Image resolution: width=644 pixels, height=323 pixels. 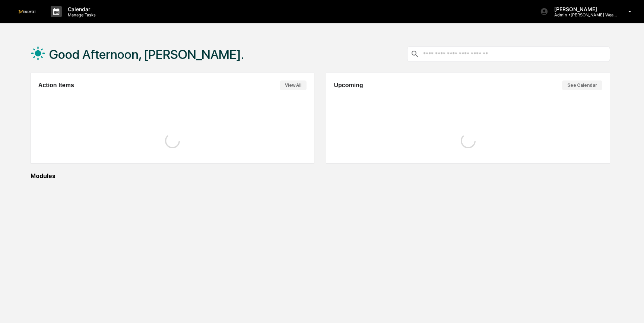 What do you see at coordinates (80, 15) in the screenshot?
I see `p: Manage Tasks` at bounding box center [80, 15].